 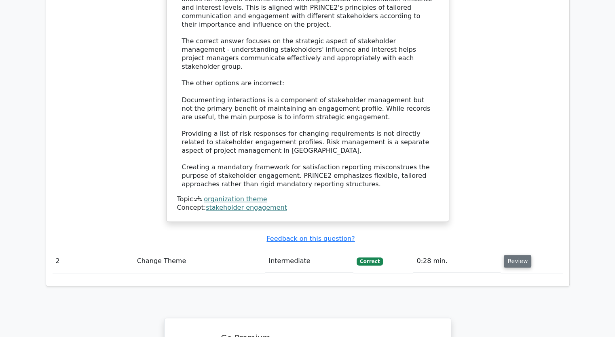 What do you see at coordinates (93, 261) in the screenshot?
I see `td: 2` at bounding box center [93, 261].